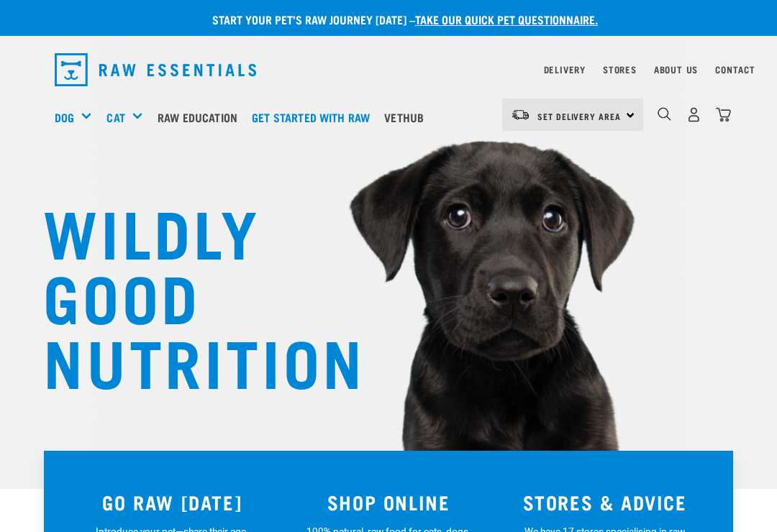 This screenshot has height=532, width=777. What do you see at coordinates (675, 69) in the screenshot?
I see `a: About Us` at bounding box center [675, 69].